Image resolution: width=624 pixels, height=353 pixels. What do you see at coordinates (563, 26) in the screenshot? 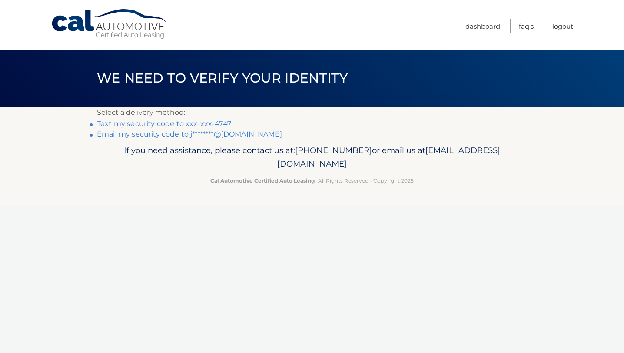
I see `a: Logout` at bounding box center [563, 26].